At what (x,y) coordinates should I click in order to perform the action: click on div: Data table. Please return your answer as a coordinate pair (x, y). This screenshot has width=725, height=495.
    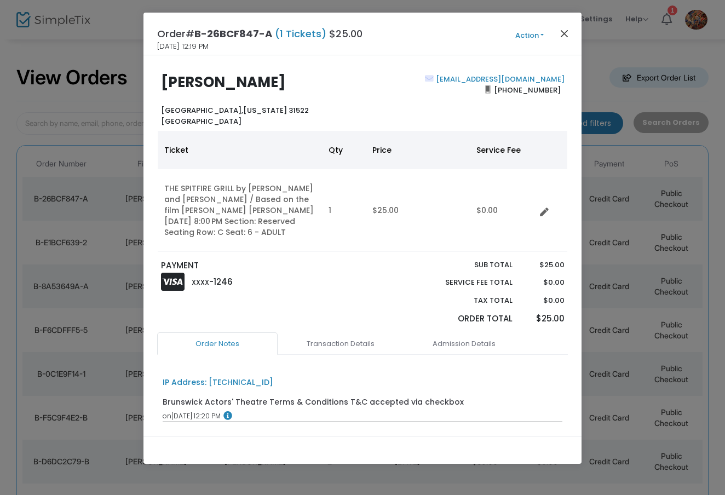
    Looking at the image, I should click on (363, 191).